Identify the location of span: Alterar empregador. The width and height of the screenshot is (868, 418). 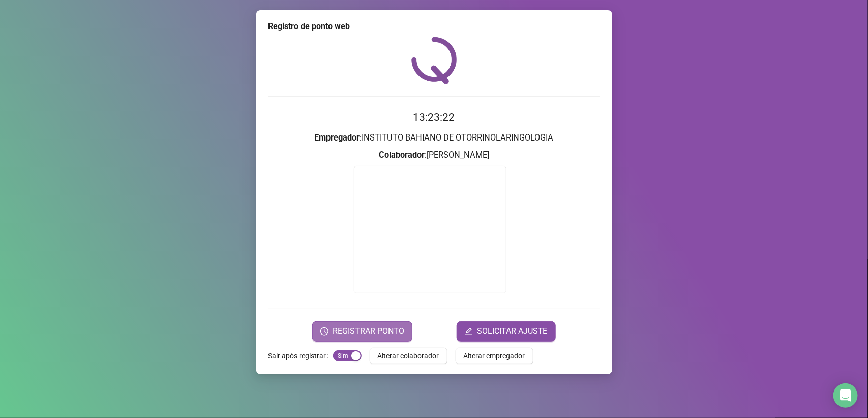
(494, 356).